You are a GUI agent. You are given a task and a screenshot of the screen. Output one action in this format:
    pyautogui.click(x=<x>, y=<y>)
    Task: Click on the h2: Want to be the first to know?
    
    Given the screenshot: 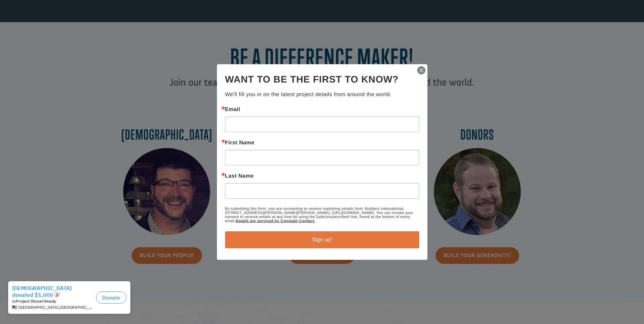 What is the action you would take?
    pyautogui.click(x=322, y=79)
    